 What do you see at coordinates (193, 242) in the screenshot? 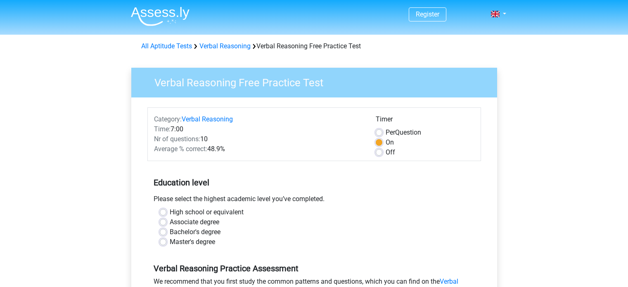
I see `label: Master's degree` at bounding box center [193, 242].